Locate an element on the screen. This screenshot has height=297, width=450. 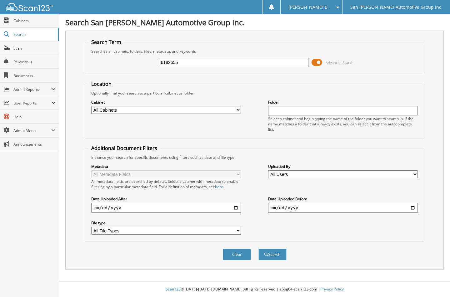
div: Searches all cabinets, folders, files, metadata, and keywords is located at coordinates (255, 51).